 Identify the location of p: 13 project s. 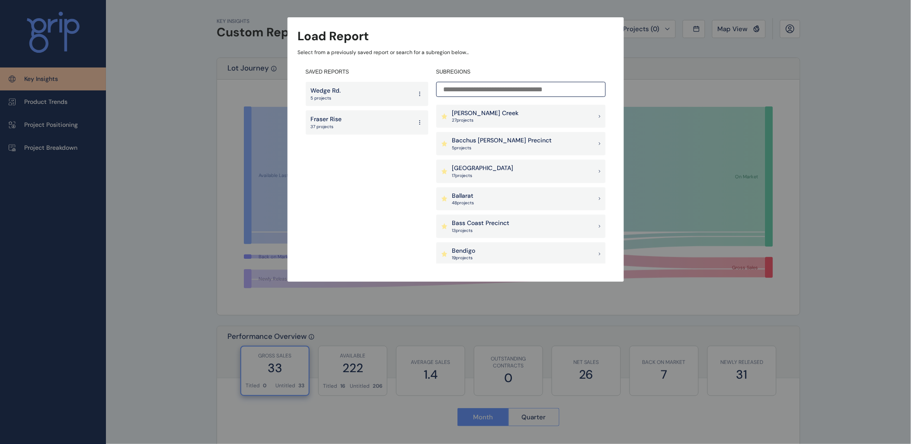
(481, 230).